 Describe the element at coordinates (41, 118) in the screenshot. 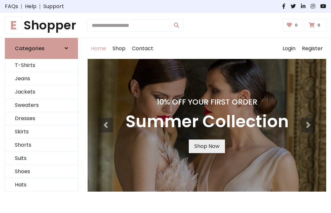

I see `a: Dresses` at that location.